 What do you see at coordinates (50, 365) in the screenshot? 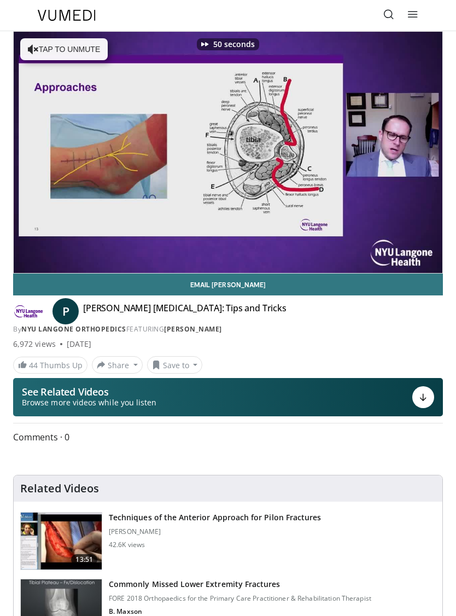
I see `a: 44 Thumbs Up` at bounding box center [50, 365].